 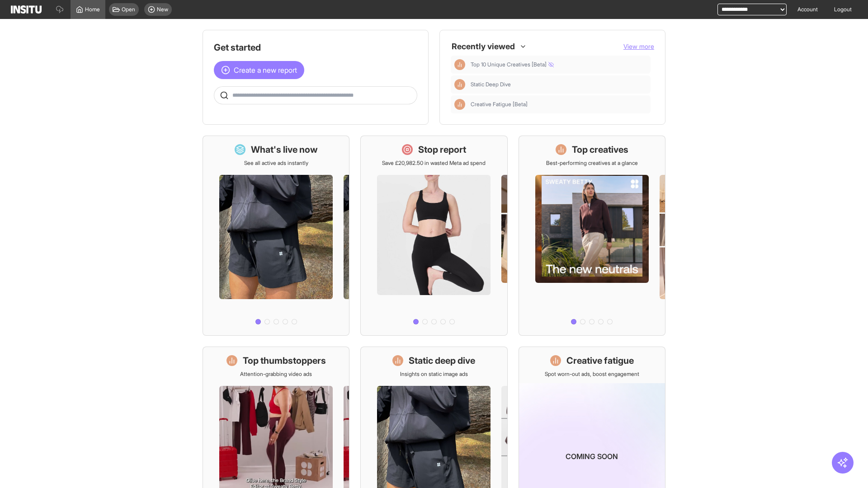 I want to click on p: Attention-grabbing video ads, so click(x=276, y=373).